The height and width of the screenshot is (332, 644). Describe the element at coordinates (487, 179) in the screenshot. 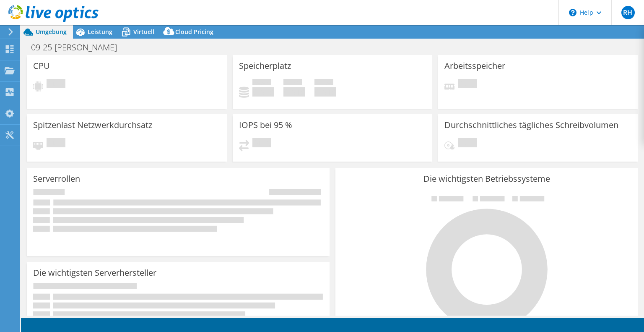

I see `h3: Die wichtigsten Betriebssysteme` at that location.